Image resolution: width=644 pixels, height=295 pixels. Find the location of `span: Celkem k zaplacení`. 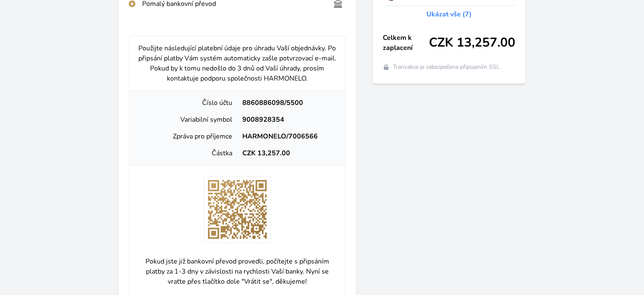

span: Celkem k zaplacení is located at coordinates (406, 43).